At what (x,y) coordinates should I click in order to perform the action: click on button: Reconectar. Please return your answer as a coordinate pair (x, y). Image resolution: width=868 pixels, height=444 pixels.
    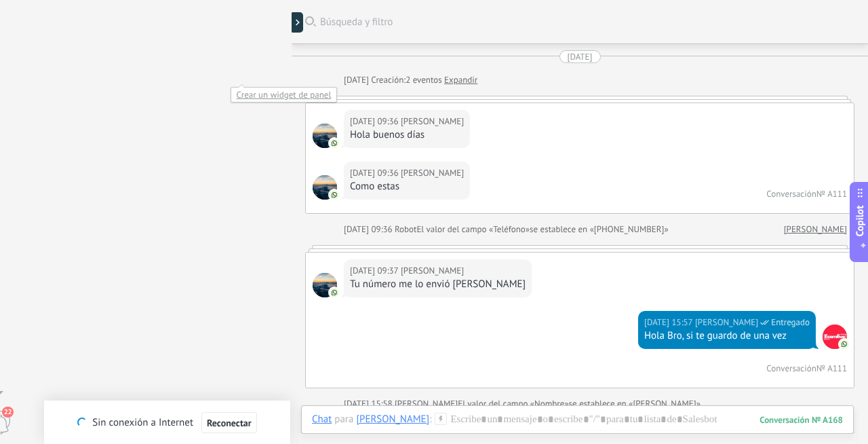
    Looking at the image, I should click on (229, 423).